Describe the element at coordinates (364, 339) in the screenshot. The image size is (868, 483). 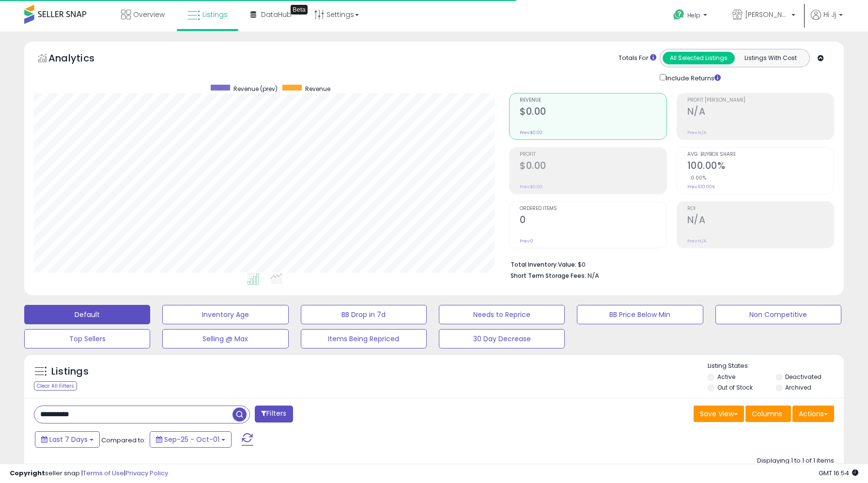
I see `button: Items Being Repriced` at that location.